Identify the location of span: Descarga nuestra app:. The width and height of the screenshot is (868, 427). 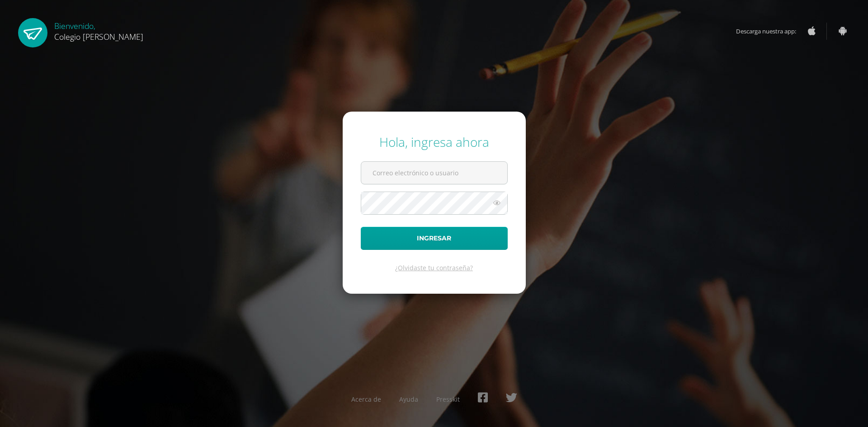
(771, 31).